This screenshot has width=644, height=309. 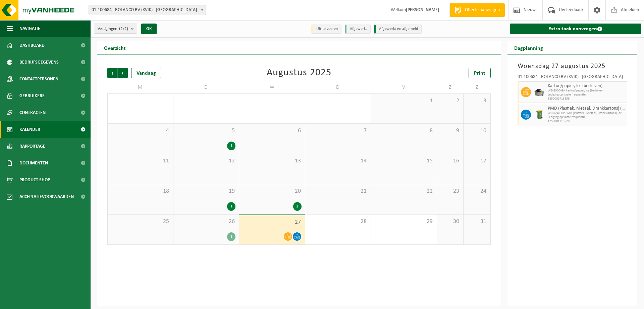 I want to click on span: Print, so click(x=480, y=73).